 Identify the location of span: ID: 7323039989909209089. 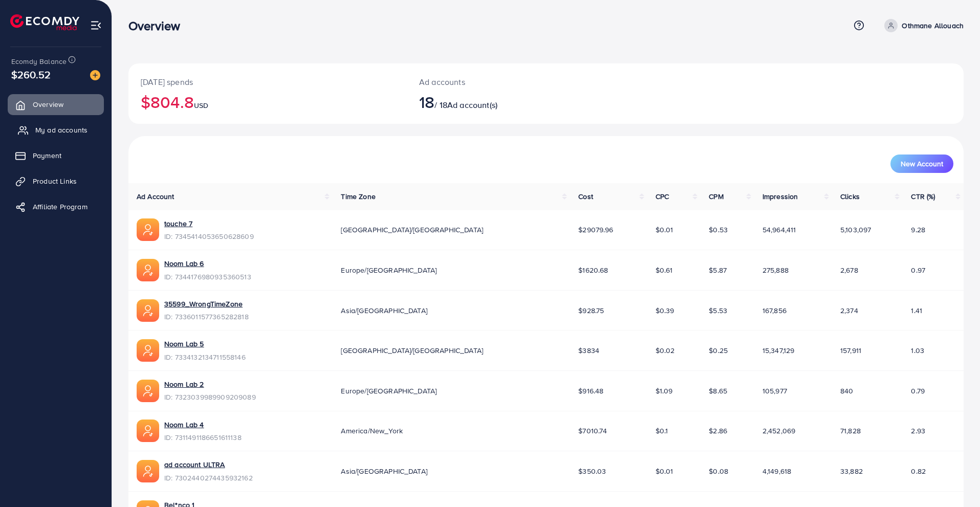
(210, 397).